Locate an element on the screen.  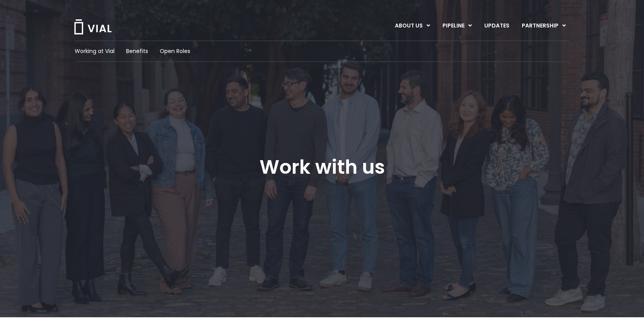
span: Working at Vial is located at coordinates (95, 51).